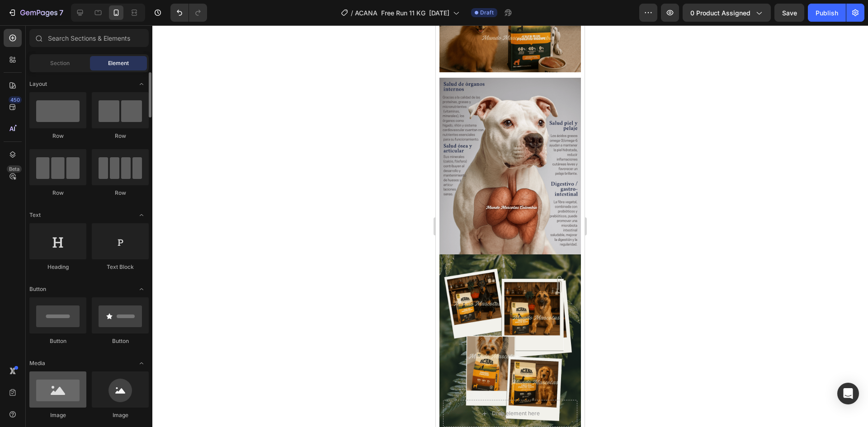  I want to click on button: 7, so click(36, 13).